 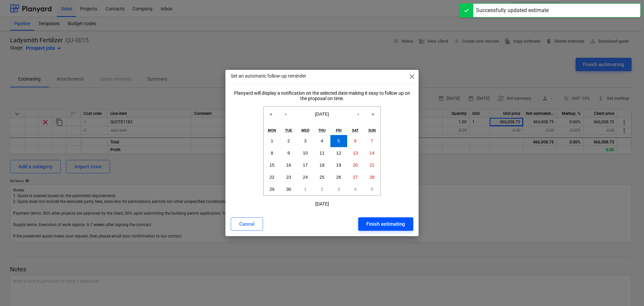 I want to click on button: 1 October 2025, so click(x=305, y=189).